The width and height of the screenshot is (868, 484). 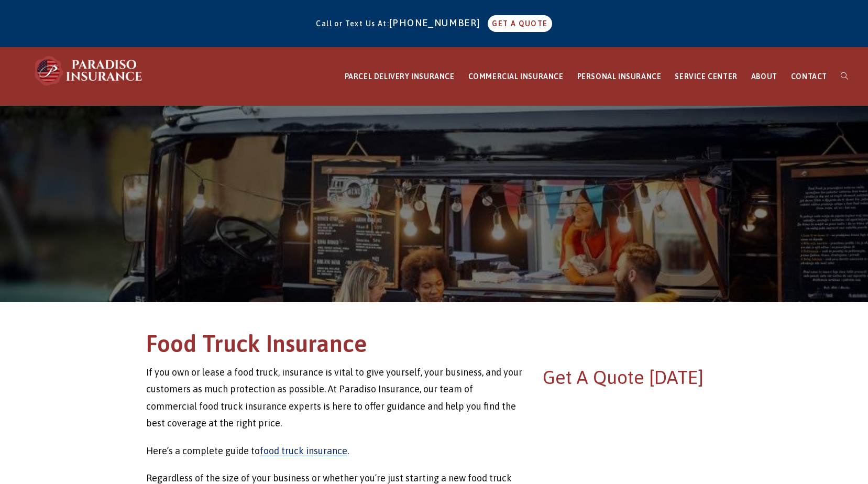 I want to click on p: Here’s a complete guide to ., so click(x=335, y=451).